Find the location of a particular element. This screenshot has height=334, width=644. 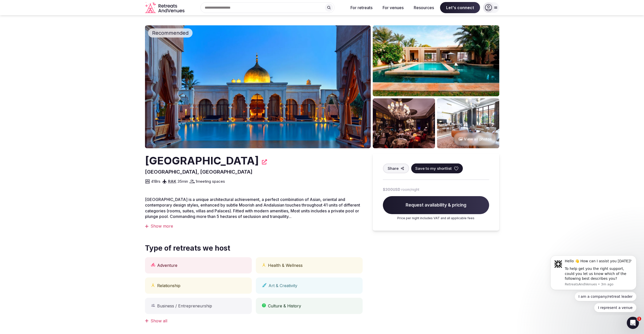

button: For venues is located at coordinates (393, 8).